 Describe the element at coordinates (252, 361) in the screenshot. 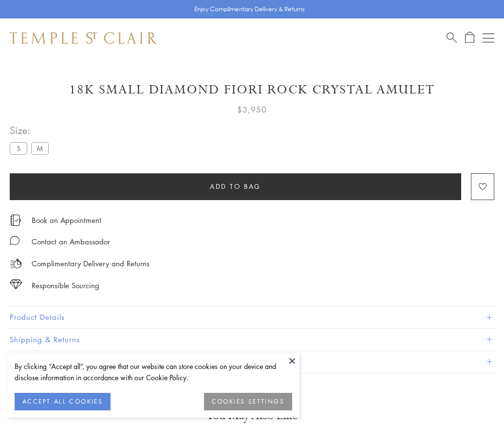

I see `button: Gifting` at that location.